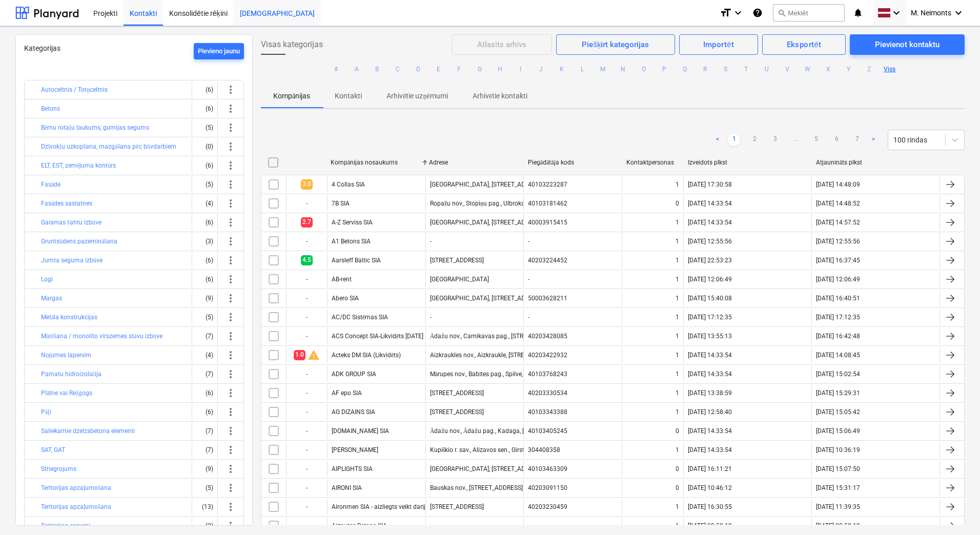  Describe the element at coordinates (547, 431) in the screenshot. I see `div: 40103405245` at that location.